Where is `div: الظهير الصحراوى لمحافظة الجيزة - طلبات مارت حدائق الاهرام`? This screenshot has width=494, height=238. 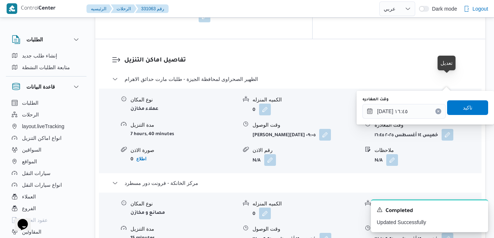 div: الظهير الصحراوى لمحافظة الجيزة - طلبات مارت حدائق الاهرام is located at coordinates (290, 131).